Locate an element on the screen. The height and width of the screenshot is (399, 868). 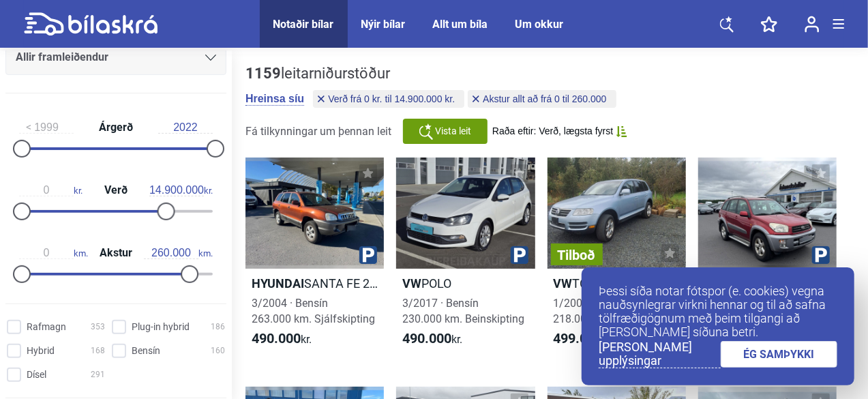
span: Plug-in hybrid is located at coordinates (161, 326).